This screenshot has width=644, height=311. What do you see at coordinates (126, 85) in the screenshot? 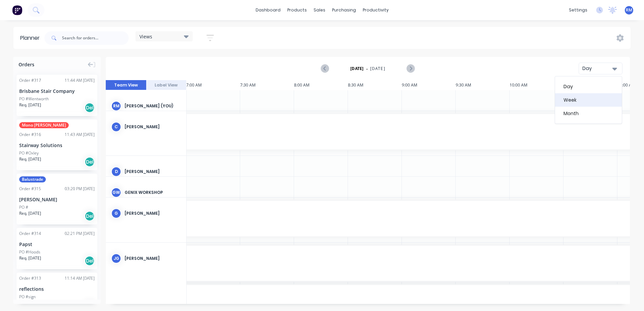
I see `button: Team View` at bounding box center [126, 85].